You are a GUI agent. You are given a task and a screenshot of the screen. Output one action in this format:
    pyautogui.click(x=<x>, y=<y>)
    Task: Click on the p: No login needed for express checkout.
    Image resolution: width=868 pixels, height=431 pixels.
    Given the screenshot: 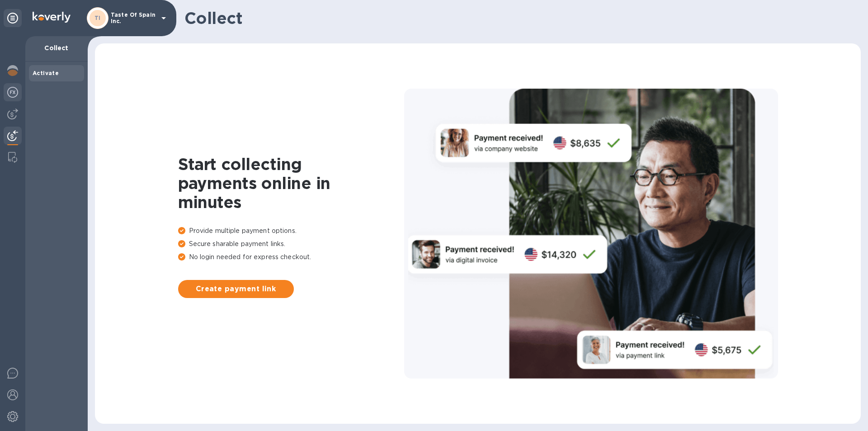 What is the action you would take?
    pyautogui.click(x=291, y=257)
    